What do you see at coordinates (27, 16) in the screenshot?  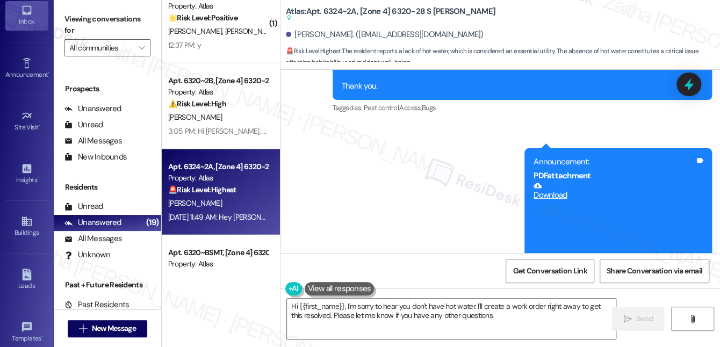 I see `a: Inbox` at bounding box center [27, 16].